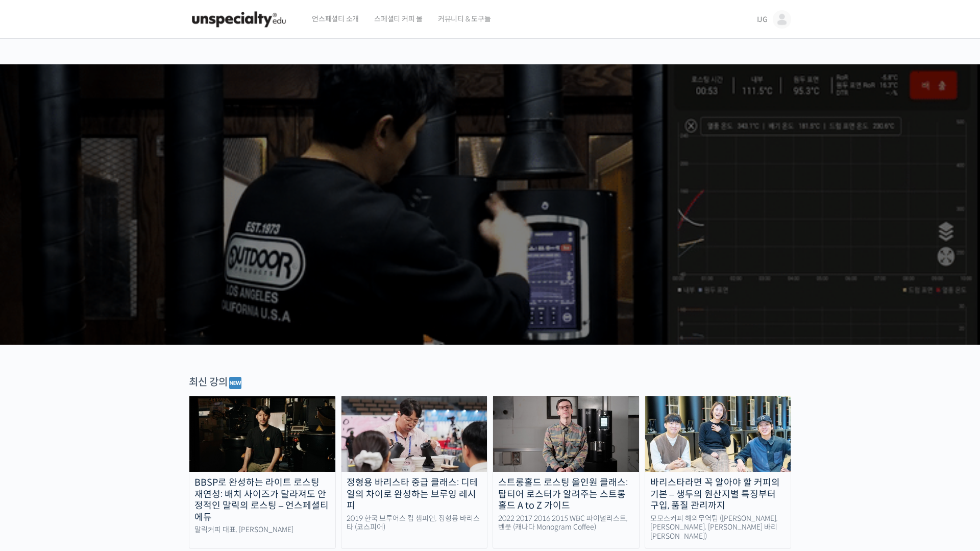 The image size is (980, 551). Describe the element at coordinates (35, 337) in the screenshot. I see `a: 홈` at that location.